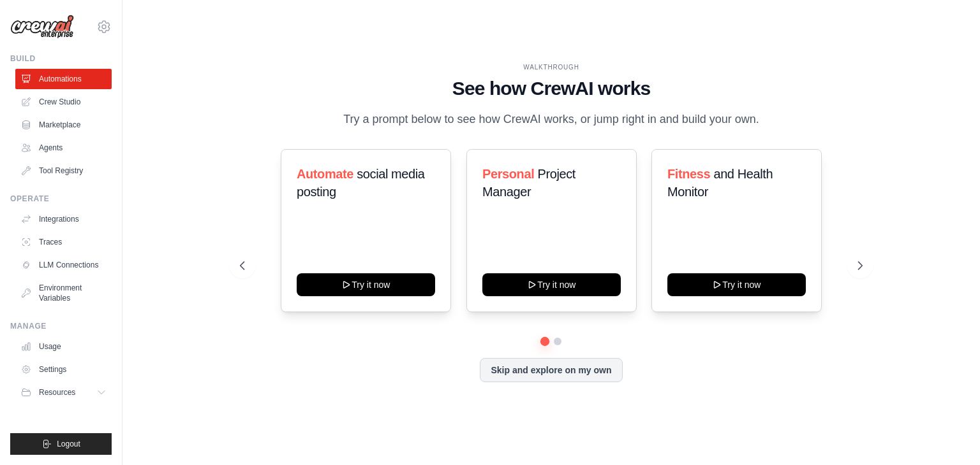 Image resolution: width=980 pixels, height=465 pixels. What do you see at coordinates (63, 102) in the screenshot?
I see `a: Crew Studio` at bounding box center [63, 102].